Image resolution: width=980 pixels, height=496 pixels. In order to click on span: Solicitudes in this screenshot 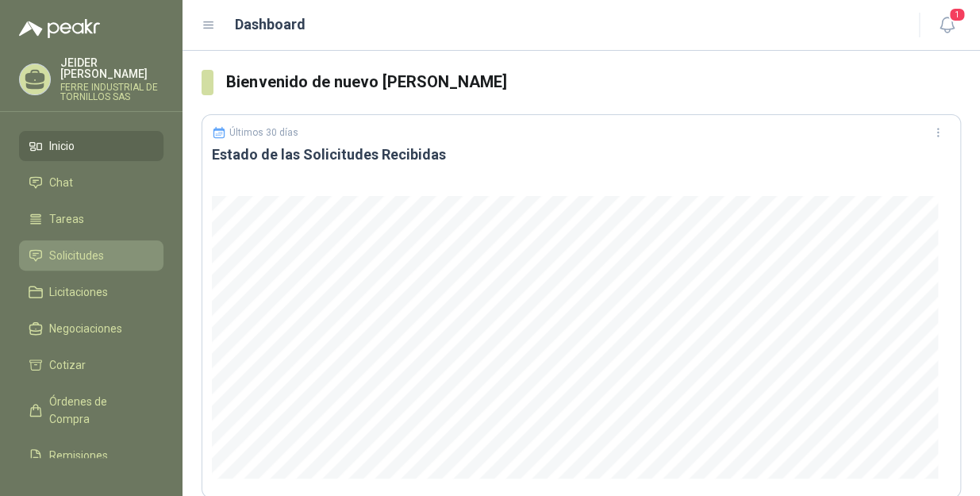, I will do `click(76, 255)`.